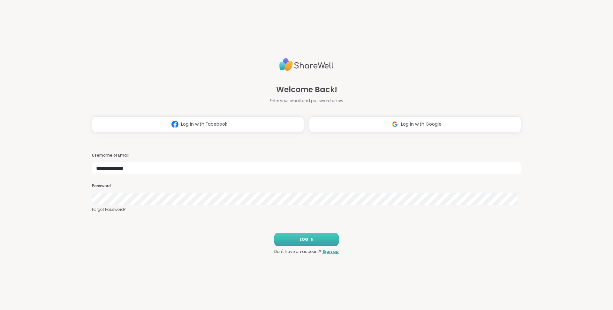  What do you see at coordinates (306, 210) in the screenshot?
I see `a: Forgot Password?` at bounding box center [306, 210].